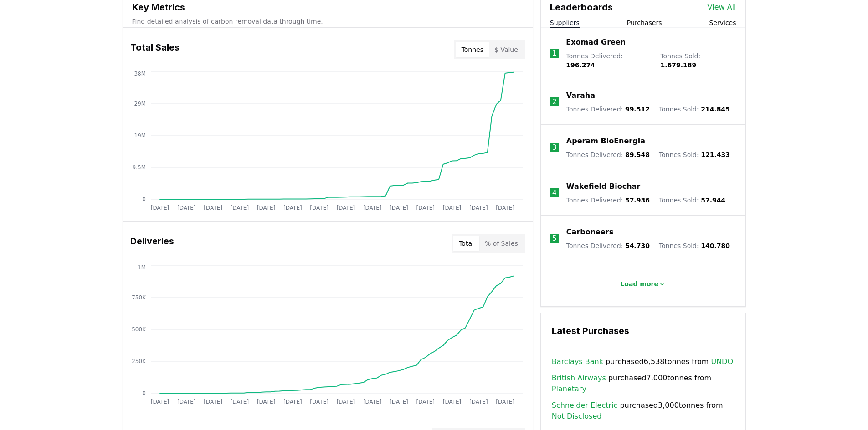  What do you see at coordinates (155, 49) in the screenshot?
I see `h3: Total Sales` at bounding box center [155, 49].